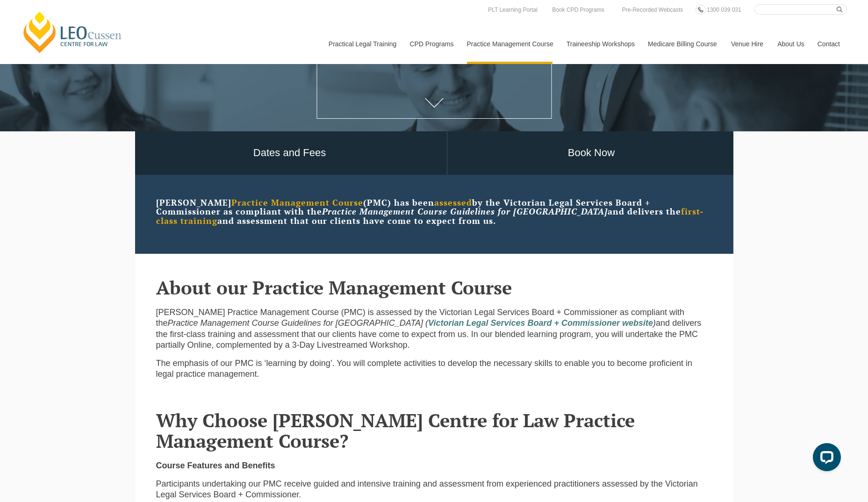  I want to click on strong: Course Features and Benefits, so click(216, 466).